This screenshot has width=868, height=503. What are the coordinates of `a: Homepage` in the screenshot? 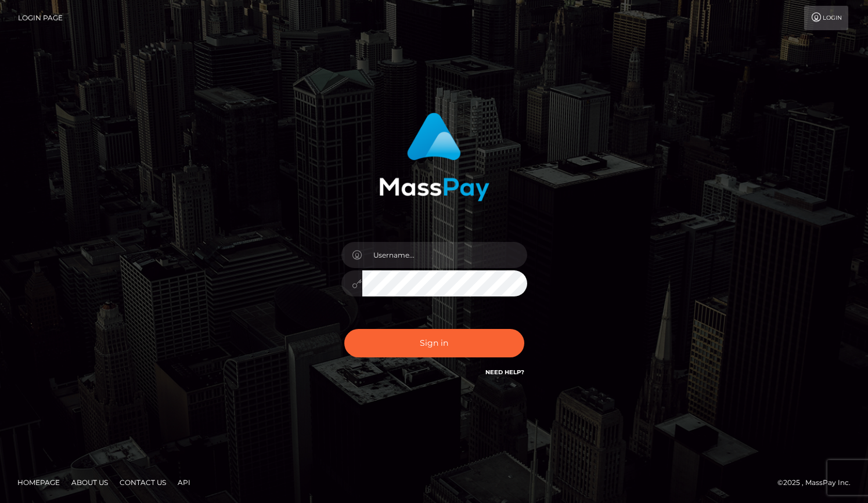 It's located at (38, 482).